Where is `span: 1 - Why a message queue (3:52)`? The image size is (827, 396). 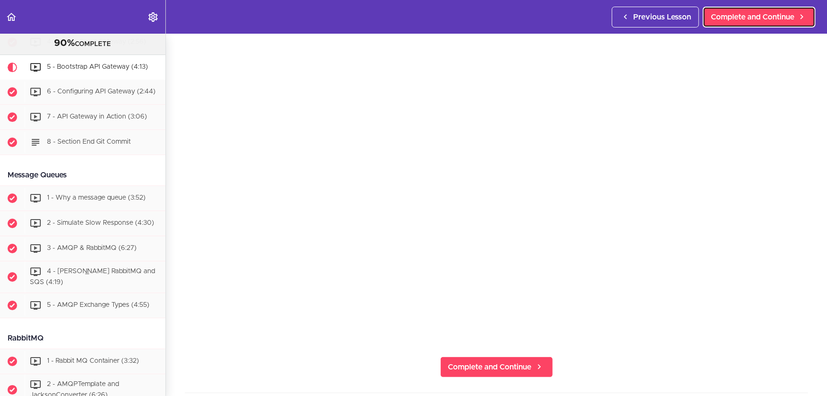 span: 1 - Why a message queue (3:52) is located at coordinates (96, 198).